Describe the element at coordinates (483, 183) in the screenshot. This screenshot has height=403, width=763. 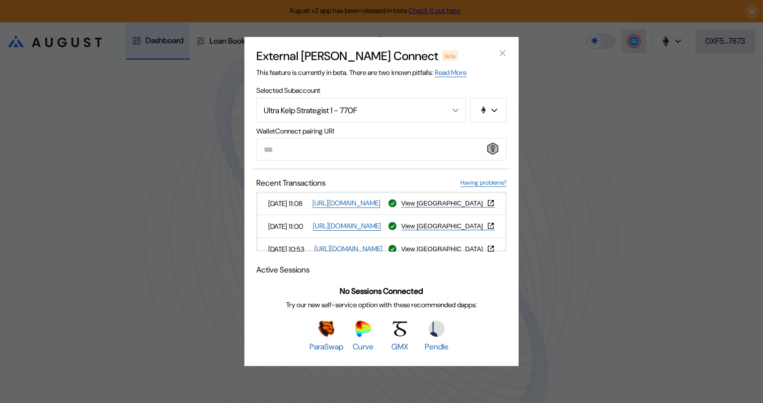
I see `a: Having problems?` at that location.